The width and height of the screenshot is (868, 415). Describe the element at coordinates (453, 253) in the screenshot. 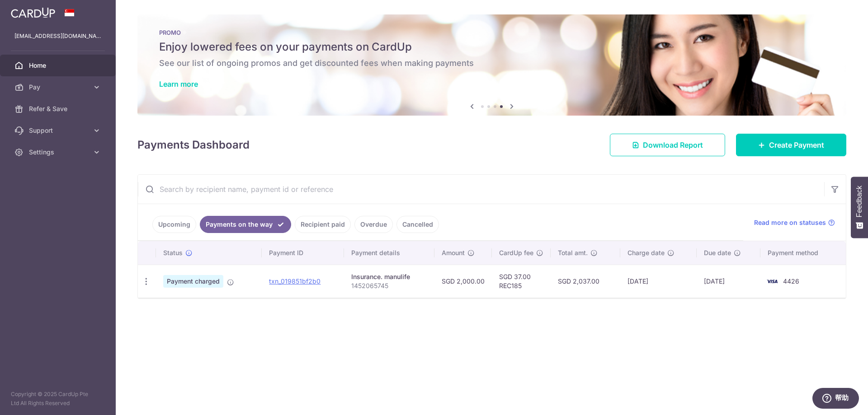

I see `span: Amount` at that location.